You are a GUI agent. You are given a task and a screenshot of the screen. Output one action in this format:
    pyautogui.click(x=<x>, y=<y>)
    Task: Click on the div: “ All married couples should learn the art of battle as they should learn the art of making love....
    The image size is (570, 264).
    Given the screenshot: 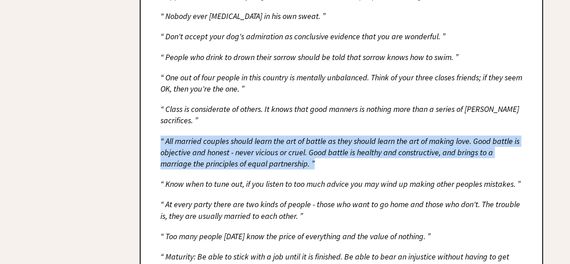 What is the action you would take?
    pyautogui.click(x=341, y=152)
    